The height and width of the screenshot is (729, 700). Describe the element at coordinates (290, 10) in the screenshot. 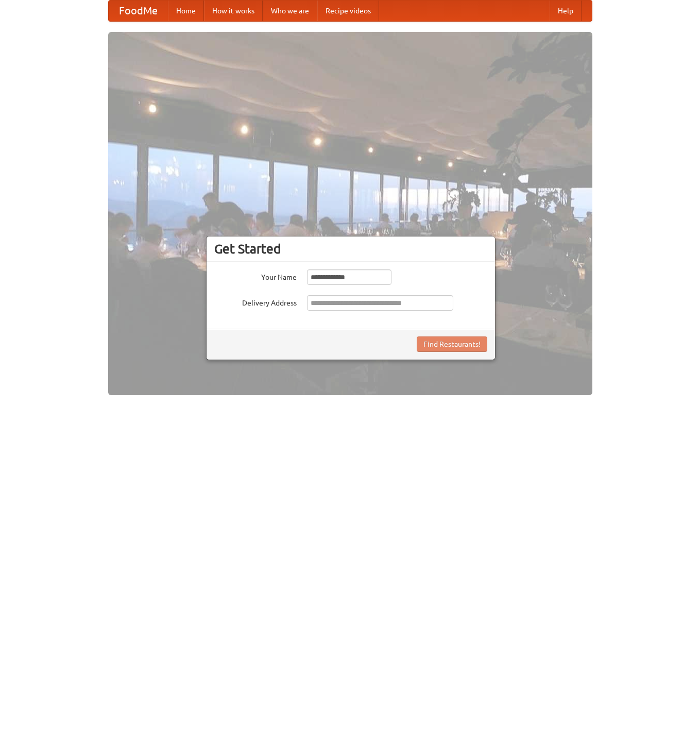

I see `a: Who we are` at that location.